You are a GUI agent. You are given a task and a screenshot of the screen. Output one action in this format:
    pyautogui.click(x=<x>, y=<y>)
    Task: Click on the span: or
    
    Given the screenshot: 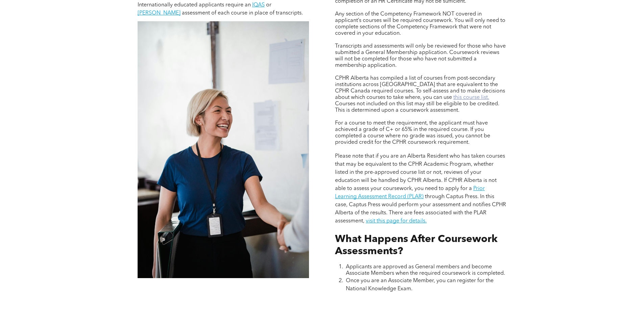 What is the action you would take?
    pyautogui.click(x=269, y=5)
    